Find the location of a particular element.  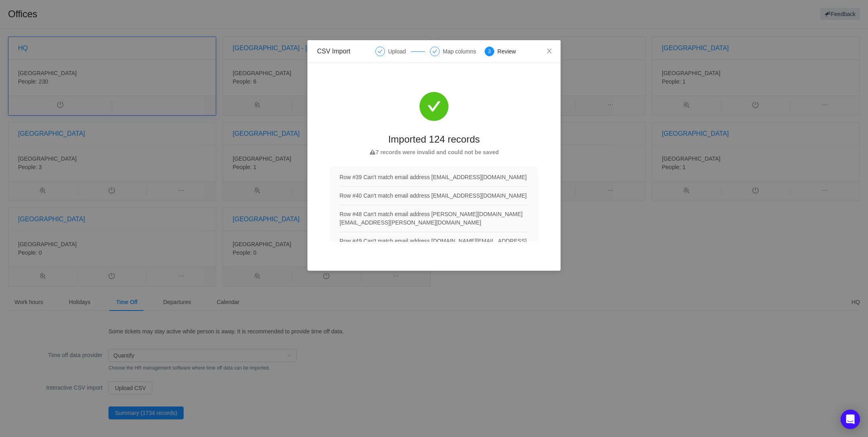

b: 7 records were invalid and could not be saved is located at coordinates (434, 153).